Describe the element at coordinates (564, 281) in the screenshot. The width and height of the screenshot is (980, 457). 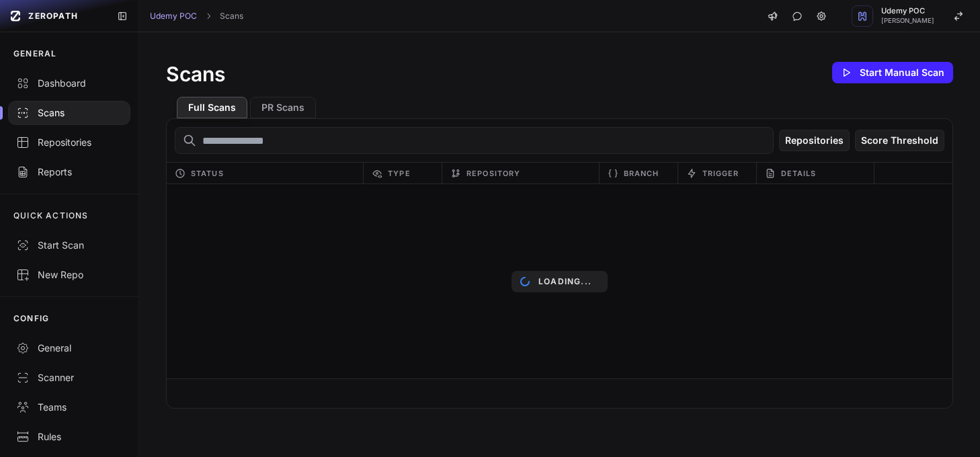
I see `p: Loading...` at that location.